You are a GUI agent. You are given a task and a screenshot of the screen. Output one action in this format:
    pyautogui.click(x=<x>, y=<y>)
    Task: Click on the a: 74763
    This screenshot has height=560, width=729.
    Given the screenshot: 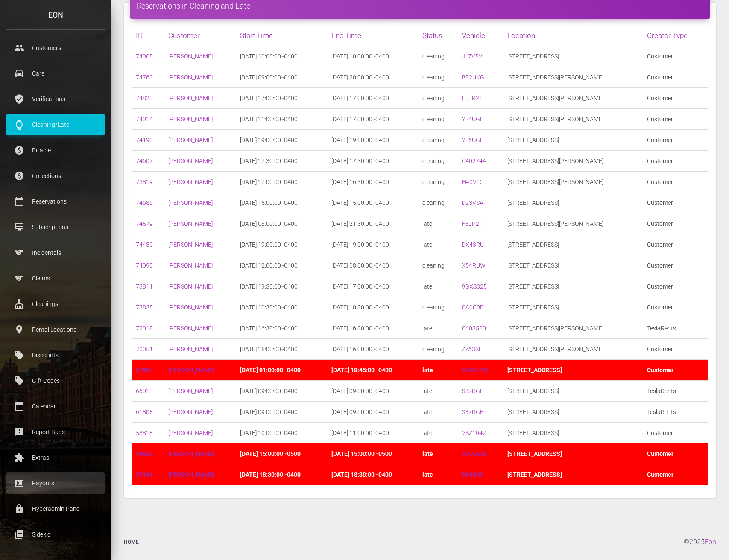 What is the action you would take?
    pyautogui.click(x=145, y=77)
    